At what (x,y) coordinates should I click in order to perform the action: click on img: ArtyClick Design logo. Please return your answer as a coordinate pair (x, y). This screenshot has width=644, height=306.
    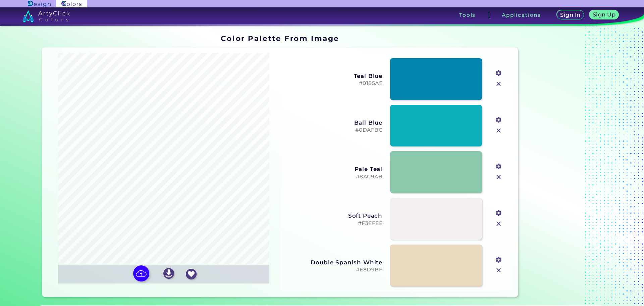
    Looking at the image, I should click on (39, 4).